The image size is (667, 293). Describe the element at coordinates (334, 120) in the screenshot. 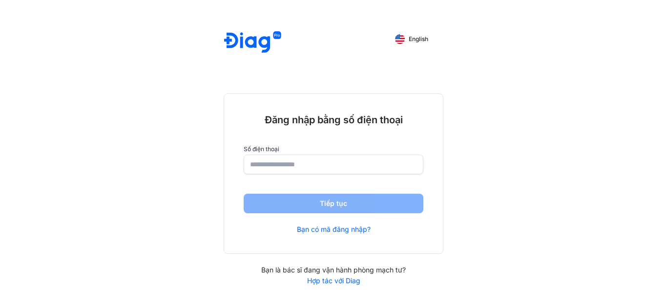

I see `div: Đăng nhập bằng số điện thoại` at that location.